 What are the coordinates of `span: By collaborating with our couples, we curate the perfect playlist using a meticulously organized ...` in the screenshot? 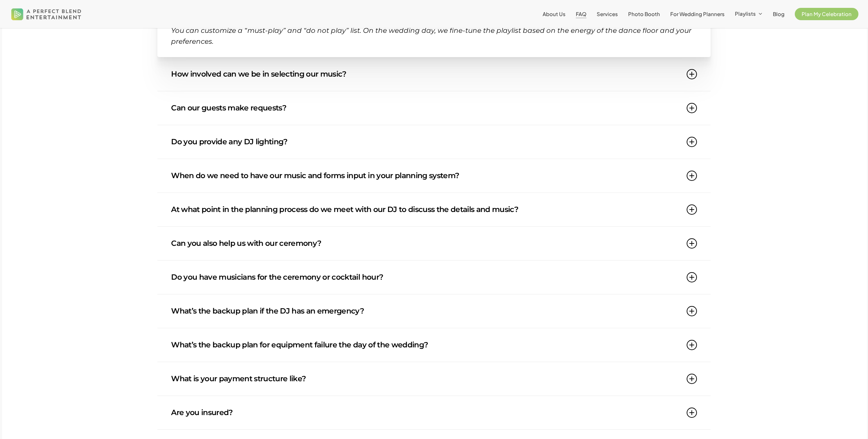 It's located at (433, 31).